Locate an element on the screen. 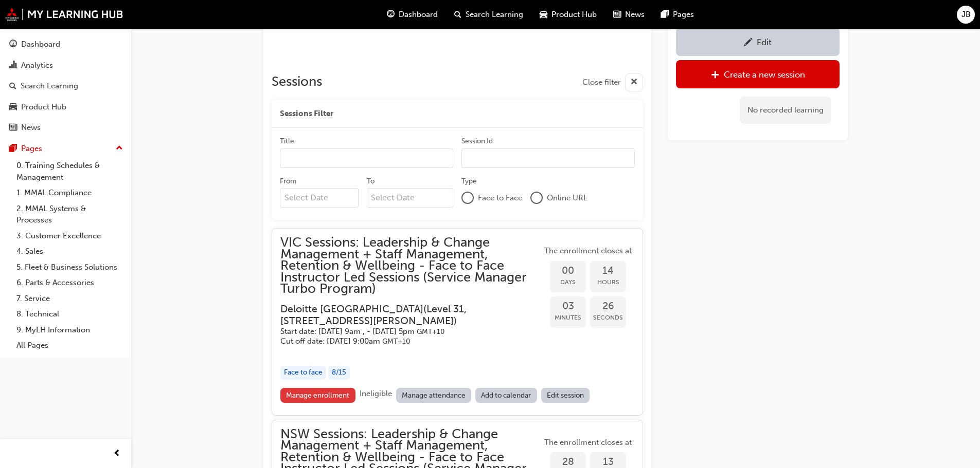  a: 3. Customer Excellence is located at coordinates (69, 236).